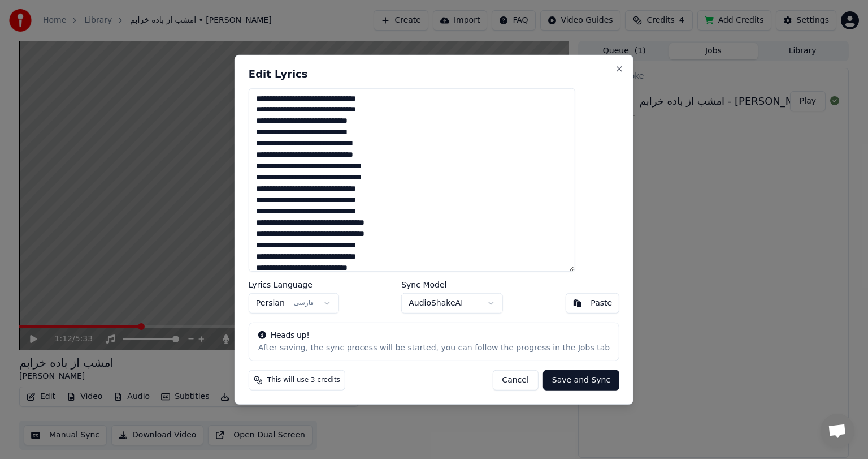 This screenshot has width=868, height=459. What do you see at coordinates (434, 348) in the screenshot?
I see `div: After saving, the sync process will be started, you can follow the progress in the Jobs tab` at bounding box center [434, 348].